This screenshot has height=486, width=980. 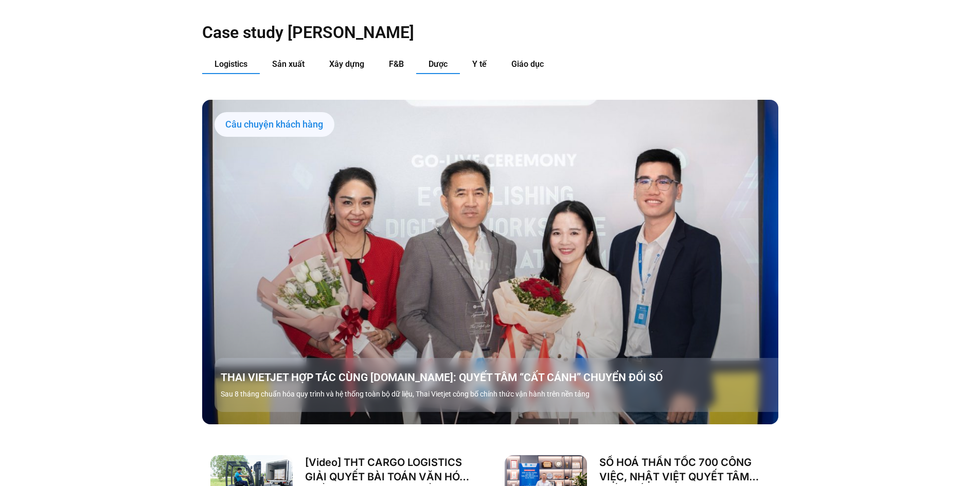 What do you see at coordinates (390, 470) in the screenshot?
I see `a: [Video] THT CARGO LOGISTICS GIẢI QUYẾT BÀI TOÁN VĂN HÓA NHẰM TĂNG TRƯỞNG BỀN VỮNG CÙNG BASE` at bounding box center [390, 470].